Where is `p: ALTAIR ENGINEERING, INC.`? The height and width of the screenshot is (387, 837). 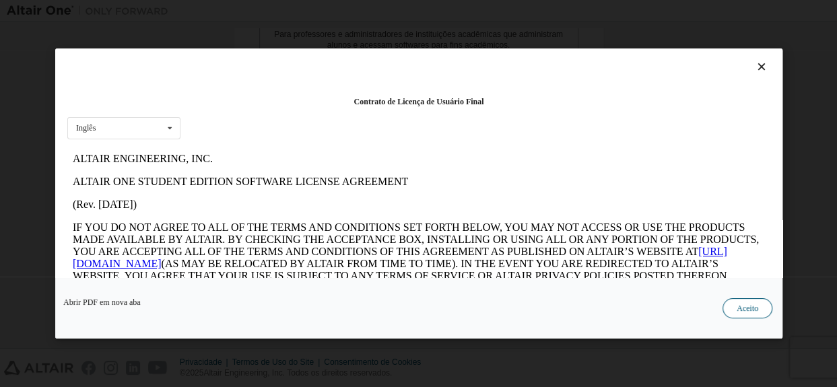 p: ALTAIR ENGINEERING, INC. is located at coordinates (351, 11).